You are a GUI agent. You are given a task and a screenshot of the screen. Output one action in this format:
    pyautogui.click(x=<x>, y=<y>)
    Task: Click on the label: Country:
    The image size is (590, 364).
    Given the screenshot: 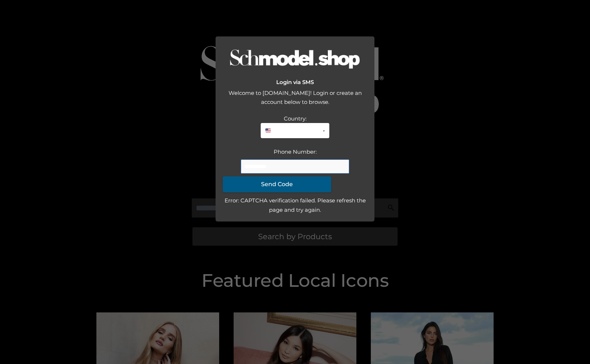 What is the action you would take?
    pyautogui.click(x=295, y=118)
    